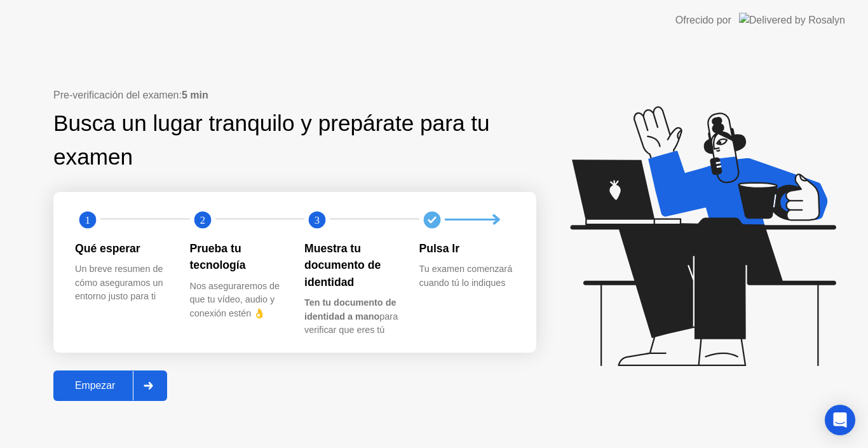  What do you see at coordinates (277, 141) in the screenshot?
I see `div: Busca un lugar tranquilo y prepárate para tu examen` at bounding box center [277, 141].